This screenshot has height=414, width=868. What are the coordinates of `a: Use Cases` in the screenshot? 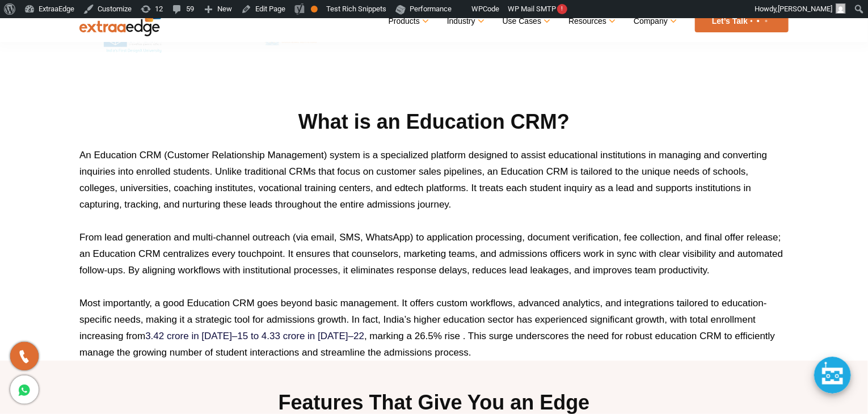 It's located at (525, 21).